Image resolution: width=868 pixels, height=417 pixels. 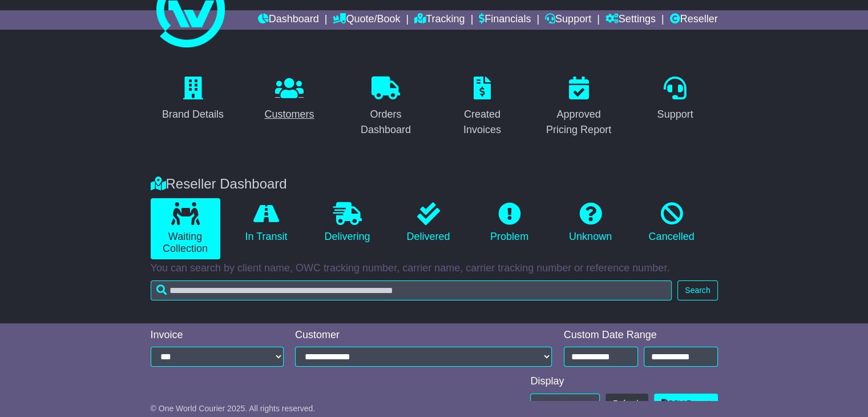 I want to click on div: Reseller Dashboard, so click(x=434, y=184).